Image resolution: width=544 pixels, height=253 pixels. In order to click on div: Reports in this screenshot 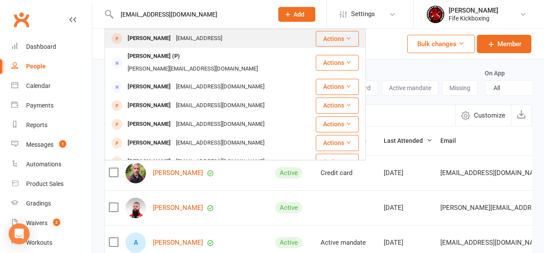, I will do `click(37, 125)`.